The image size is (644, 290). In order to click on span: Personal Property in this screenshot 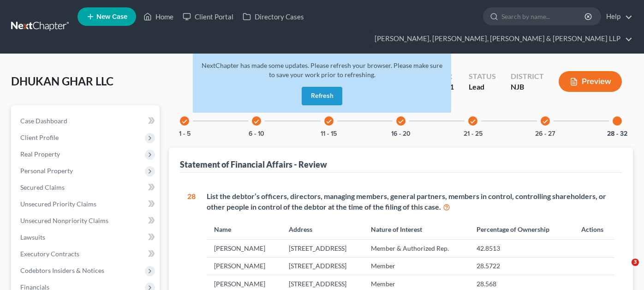, I will do `click(46, 170)`.